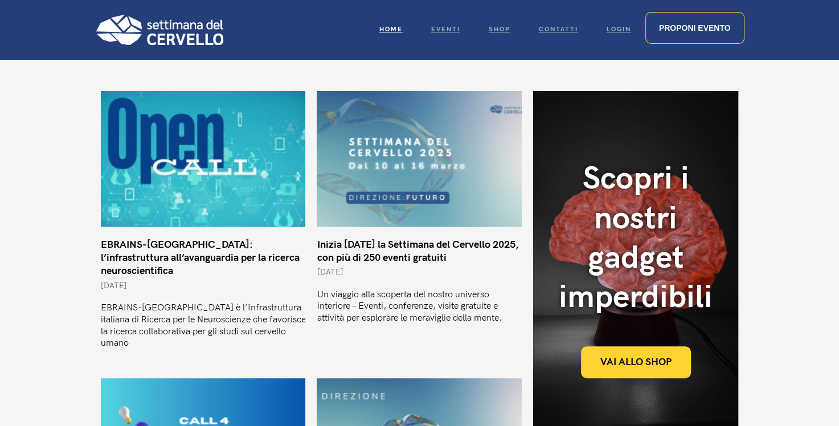  I want to click on a: Vai allo shop, so click(636, 362).